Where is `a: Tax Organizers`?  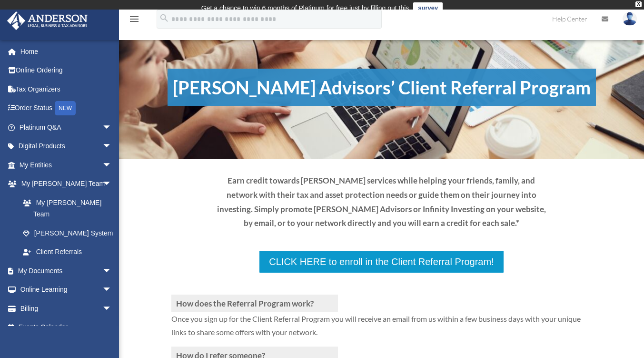 a: Tax Organizers is located at coordinates (66, 89).